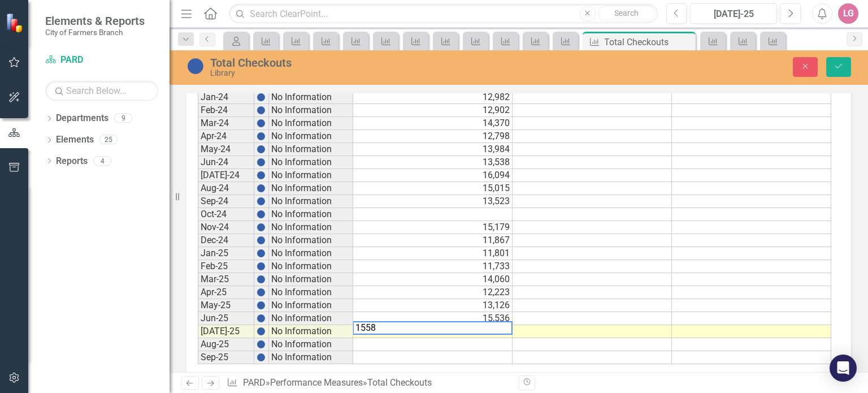 The width and height of the screenshot is (868, 393). I want to click on td: Apr-25, so click(226, 292).